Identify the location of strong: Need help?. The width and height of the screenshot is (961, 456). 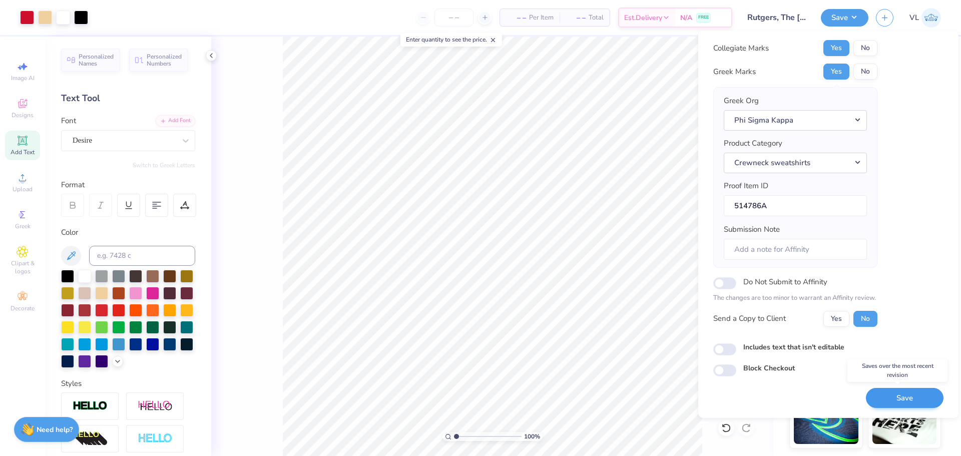
(55, 429).